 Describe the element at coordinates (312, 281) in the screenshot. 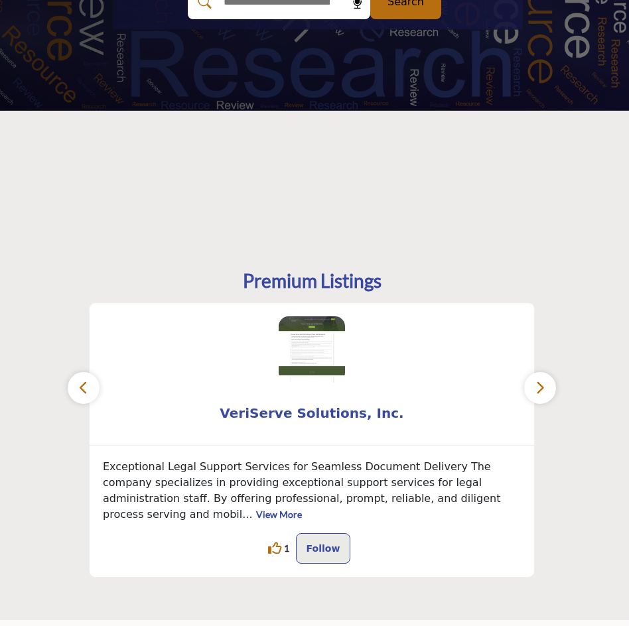

I see `h2: Premium Listings` at that location.